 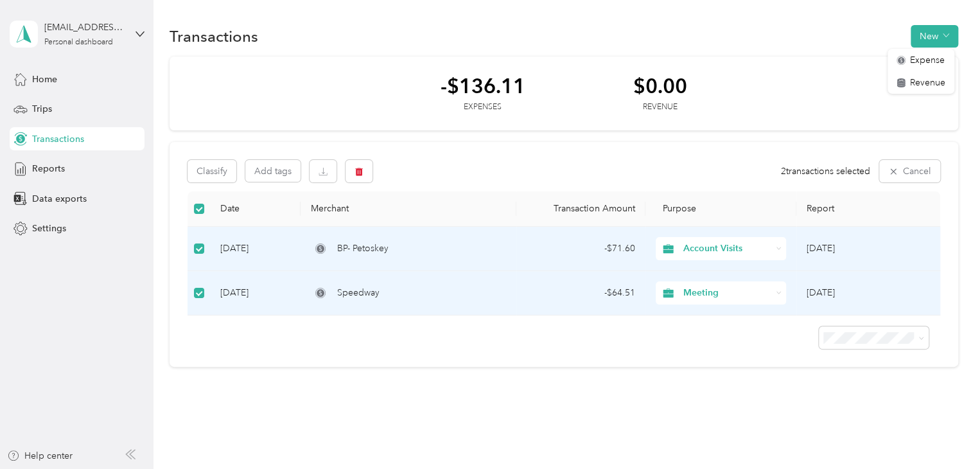 I want to click on span: Reports, so click(x=48, y=168).